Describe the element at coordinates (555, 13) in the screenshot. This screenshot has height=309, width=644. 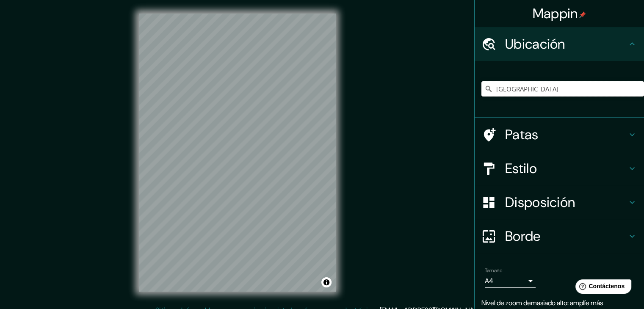
I see `font: Mappin` at that location.